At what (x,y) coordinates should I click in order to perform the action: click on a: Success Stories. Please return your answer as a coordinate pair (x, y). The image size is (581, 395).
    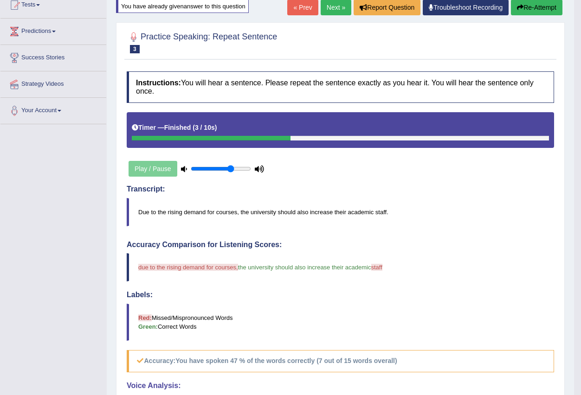
    Looking at the image, I should click on (53, 57).